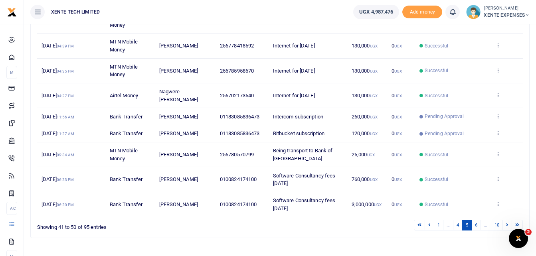 The width and height of the screenshot is (536, 256). What do you see at coordinates (528, 232) in the screenshot?
I see `span: 2` at bounding box center [528, 232].